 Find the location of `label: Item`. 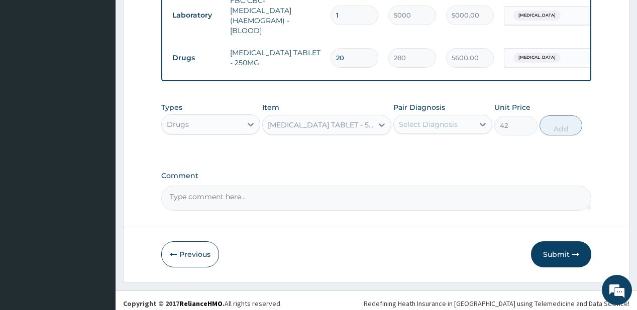

label: Item is located at coordinates (271, 107).